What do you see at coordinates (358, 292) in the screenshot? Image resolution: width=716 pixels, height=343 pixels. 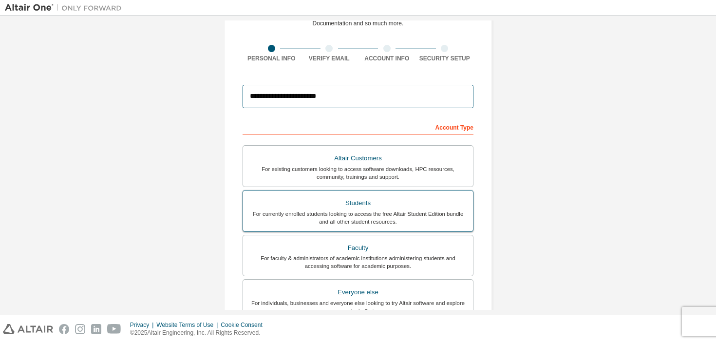 I see `div: Everyone else` at bounding box center [358, 292].